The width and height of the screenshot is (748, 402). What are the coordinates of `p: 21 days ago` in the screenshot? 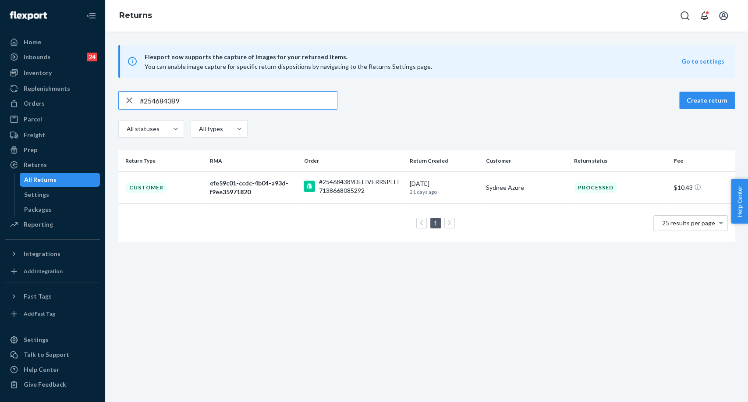 It's located at (444, 191).